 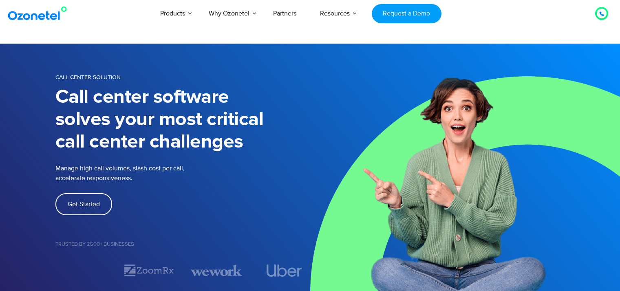 I want to click on h1: Call center software solves your most critical call center challenges, so click(x=183, y=120).